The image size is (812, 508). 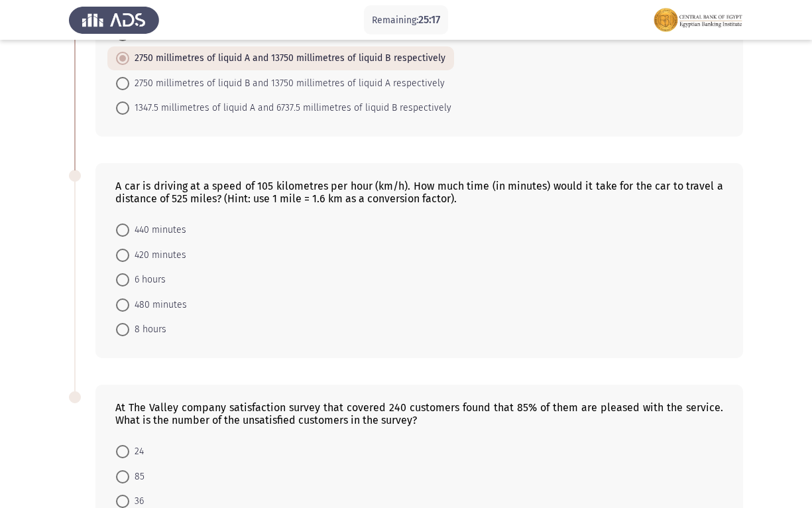 I want to click on span: 24, so click(x=137, y=452).